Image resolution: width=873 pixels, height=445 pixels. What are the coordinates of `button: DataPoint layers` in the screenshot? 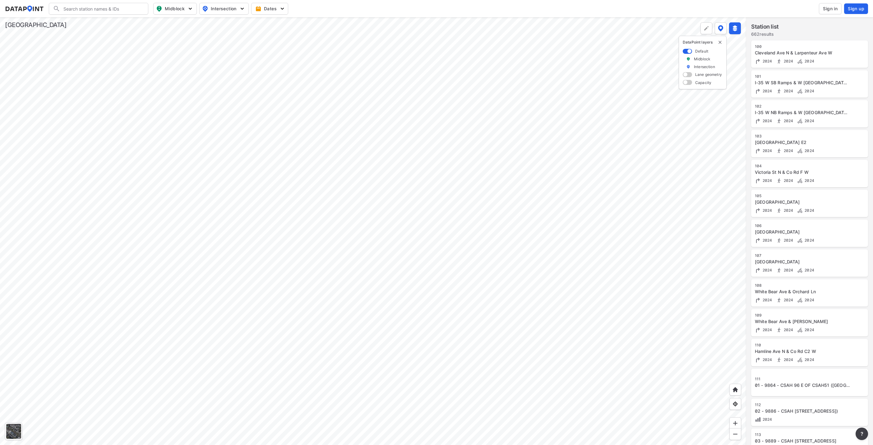 It's located at (720, 28).